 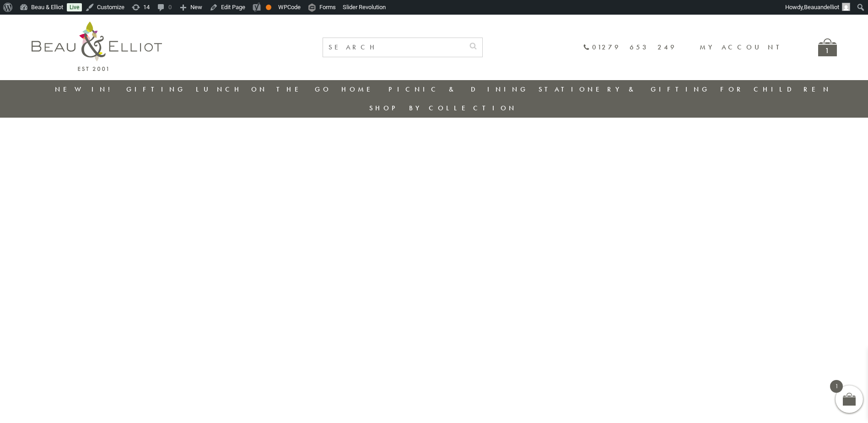 What do you see at coordinates (836, 386) in the screenshot?
I see `span: 1` at bounding box center [836, 386].